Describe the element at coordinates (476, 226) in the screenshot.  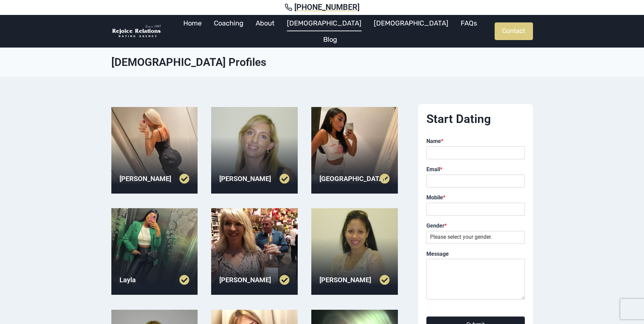
I see `label: Gender` at that location.